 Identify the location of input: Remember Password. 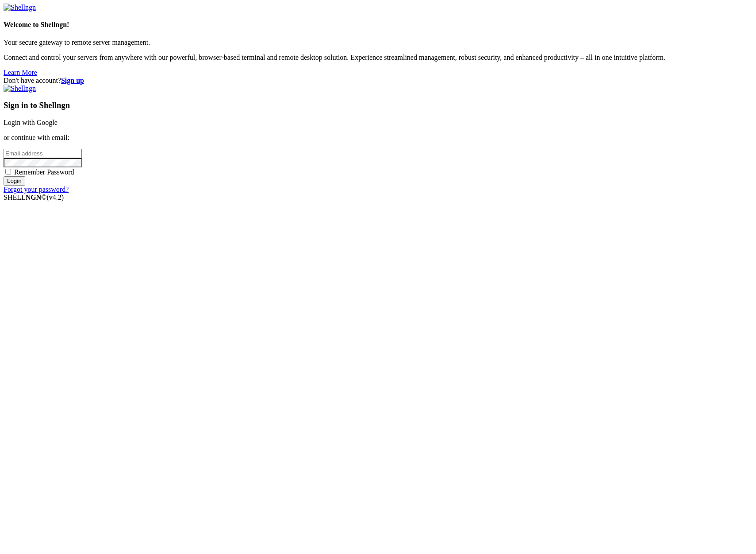
(8, 172).